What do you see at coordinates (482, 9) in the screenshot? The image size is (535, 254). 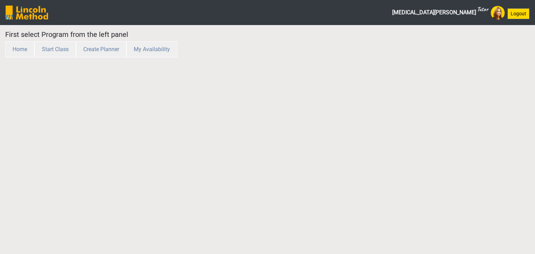 I see `sup: Tutor` at bounding box center [482, 9].